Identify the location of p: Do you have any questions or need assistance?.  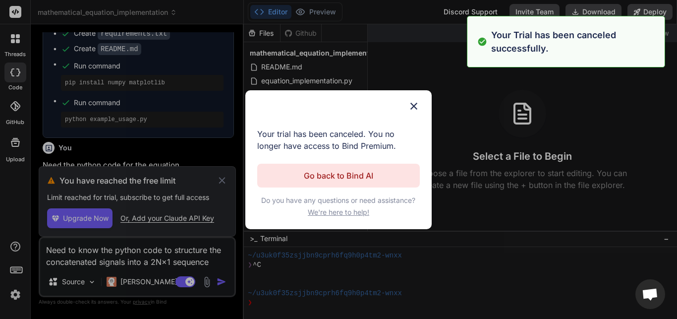
(338, 206).